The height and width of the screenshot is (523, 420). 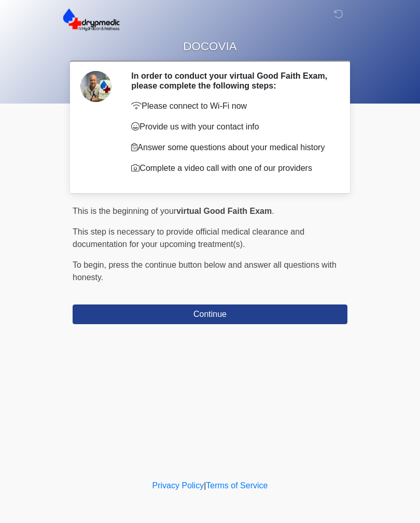 I want to click on p: Answer some questions about your medical history, so click(x=231, y=148).